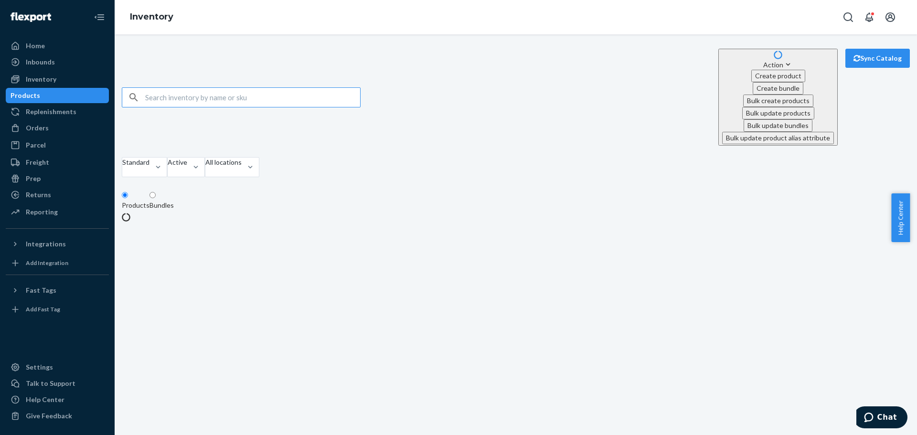  I want to click on button: Open account menu, so click(890, 17).